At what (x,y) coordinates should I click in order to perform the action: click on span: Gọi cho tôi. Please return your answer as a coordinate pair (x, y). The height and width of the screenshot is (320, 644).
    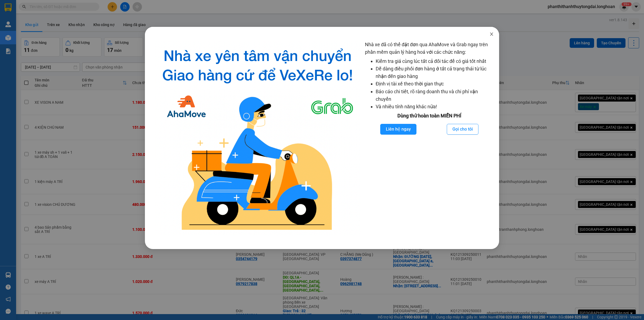
    Looking at the image, I should click on (462, 129).